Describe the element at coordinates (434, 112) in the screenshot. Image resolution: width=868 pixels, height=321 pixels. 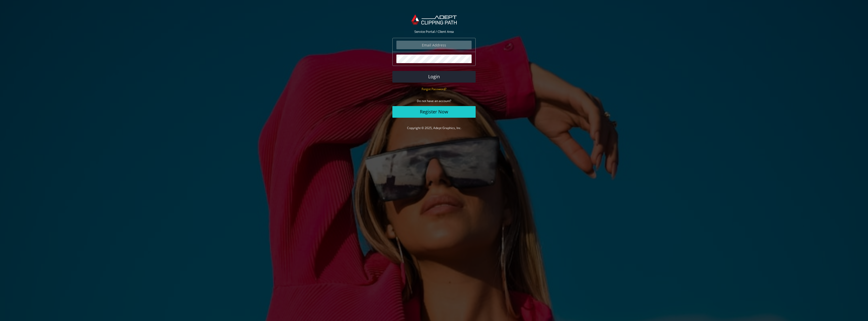
I see `a: Register Now` at that location.